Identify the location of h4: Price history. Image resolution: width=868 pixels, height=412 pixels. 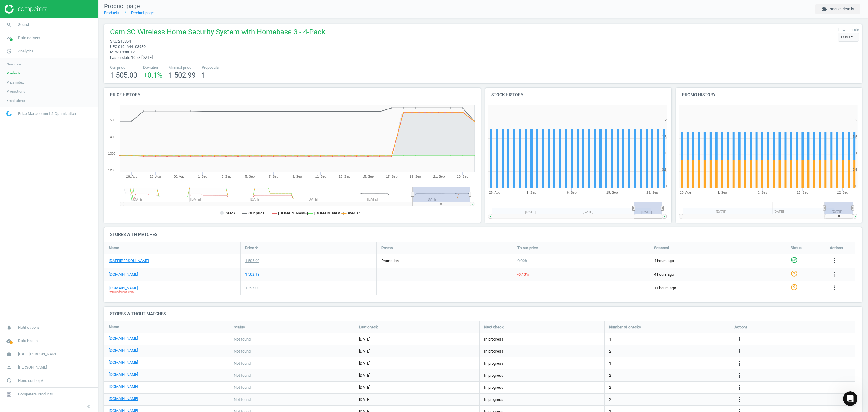
(292, 95).